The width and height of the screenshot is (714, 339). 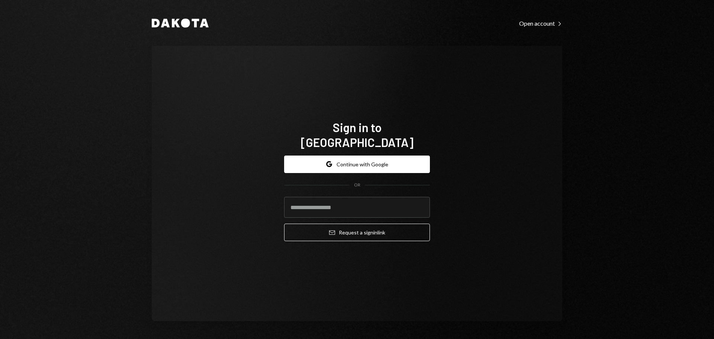 I want to click on a: Open account, so click(x=541, y=23).